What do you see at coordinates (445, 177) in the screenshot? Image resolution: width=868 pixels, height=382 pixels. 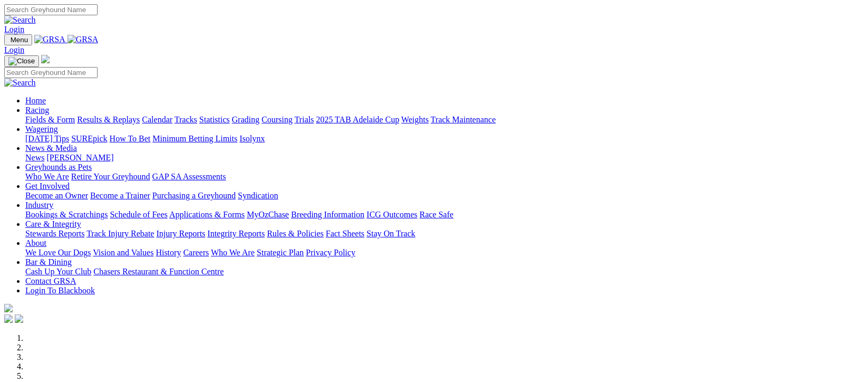 I see `div: Greyhounds as Pets` at bounding box center [445, 177].